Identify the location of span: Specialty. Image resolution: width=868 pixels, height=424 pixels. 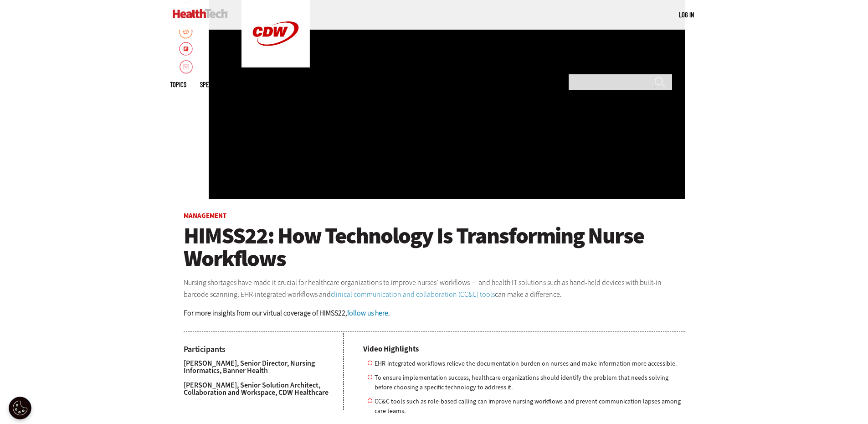
(212, 84).